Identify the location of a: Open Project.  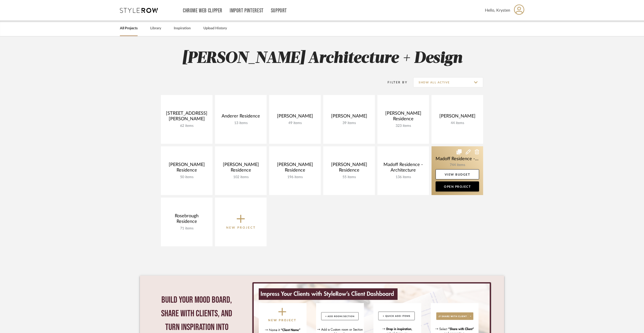
(458, 187).